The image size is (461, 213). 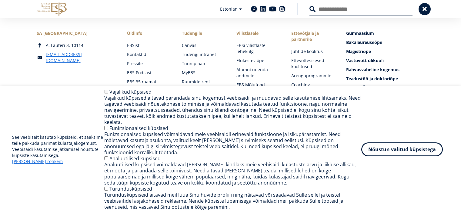 What do you see at coordinates (312, 85) in the screenshot?
I see `a: Coaching` at bounding box center [312, 85].